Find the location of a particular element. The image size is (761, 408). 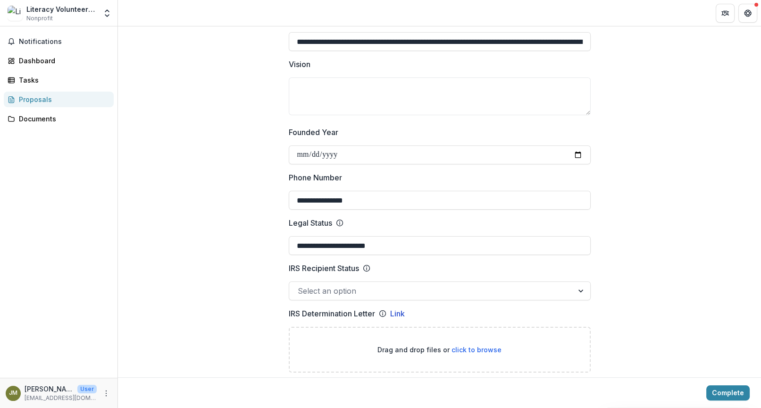

p: User is located at coordinates (87, 389).